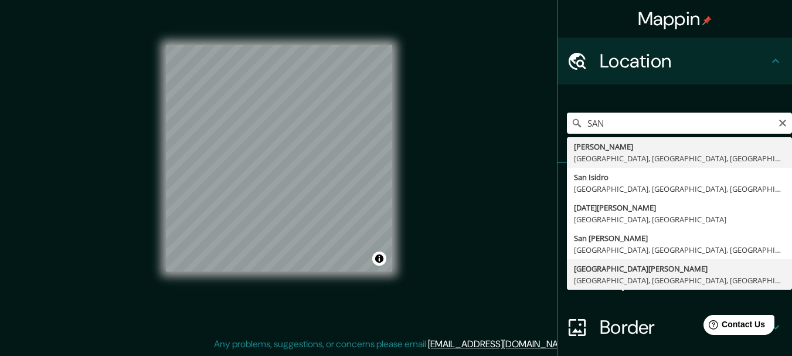 Image resolution: width=792 pixels, height=356 pixels. Describe the element at coordinates (675, 19) in the screenshot. I see `h4: Mappin` at that location.